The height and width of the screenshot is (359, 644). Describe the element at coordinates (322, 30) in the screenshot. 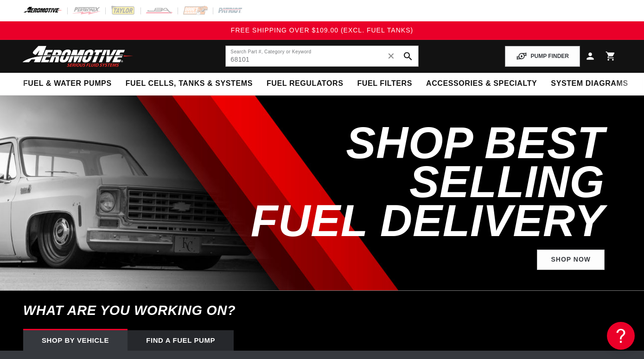

I see `span: FREE SHIPPING OVER $109.00 (EXCL. FUEL TANKS)` at that location.